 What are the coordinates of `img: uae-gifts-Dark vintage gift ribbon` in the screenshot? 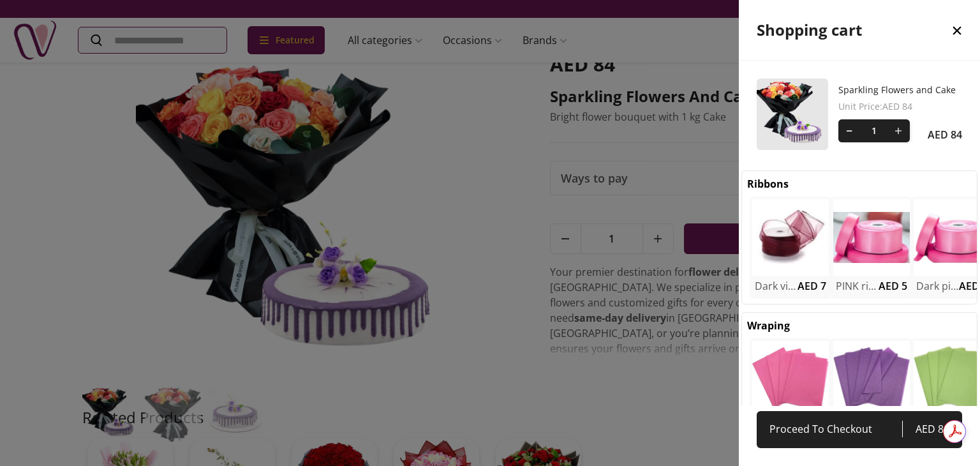 It's located at (791, 238).